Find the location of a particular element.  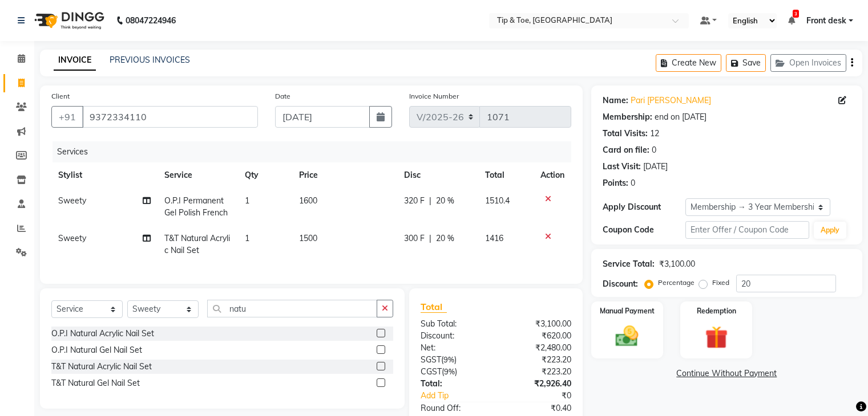

label: Manual Payment is located at coordinates (627, 311).